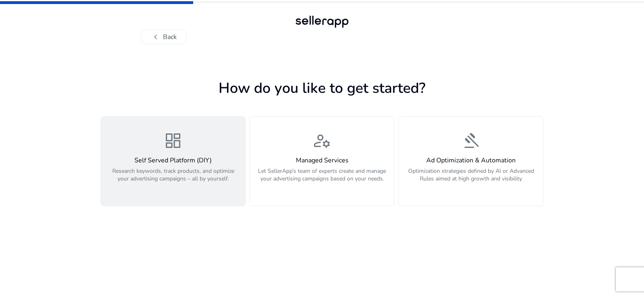 The width and height of the screenshot is (644, 297). What do you see at coordinates (173, 161) in the screenshot?
I see `button: dashboardSelf Served Platform (DIY)Research keywords, track products, and optimize your advertisi...` at bounding box center [173, 161].